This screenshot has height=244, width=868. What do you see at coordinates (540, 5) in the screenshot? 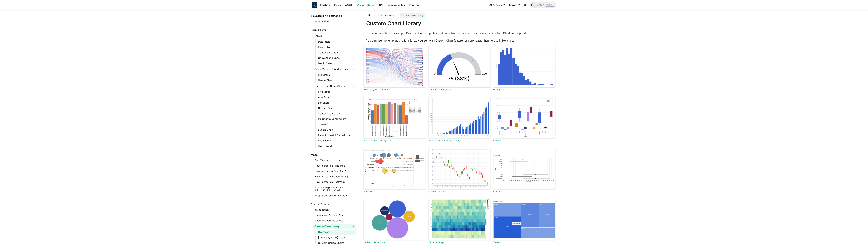
I see `span: Search` at bounding box center [540, 5].